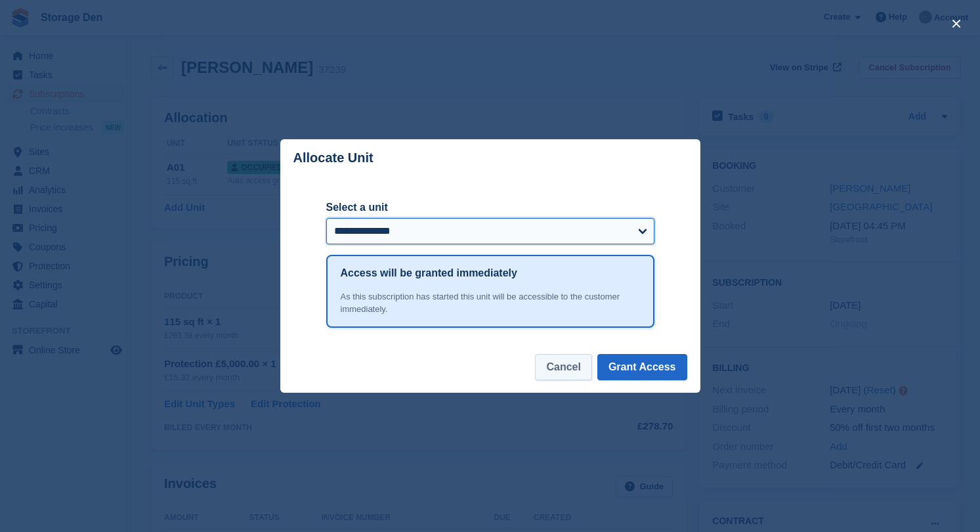 The image size is (980, 532). Describe the element at coordinates (491, 208) in the screenshot. I see `label: Select a unit` at that location.